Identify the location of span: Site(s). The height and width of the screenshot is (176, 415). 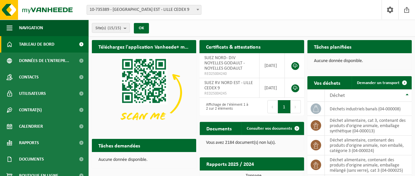
(108, 28).